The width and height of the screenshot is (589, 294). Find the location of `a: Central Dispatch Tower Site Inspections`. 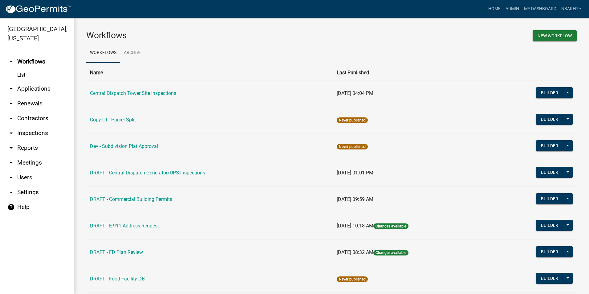

a: Central Dispatch Tower Site Inspections is located at coordinates (133, 93).